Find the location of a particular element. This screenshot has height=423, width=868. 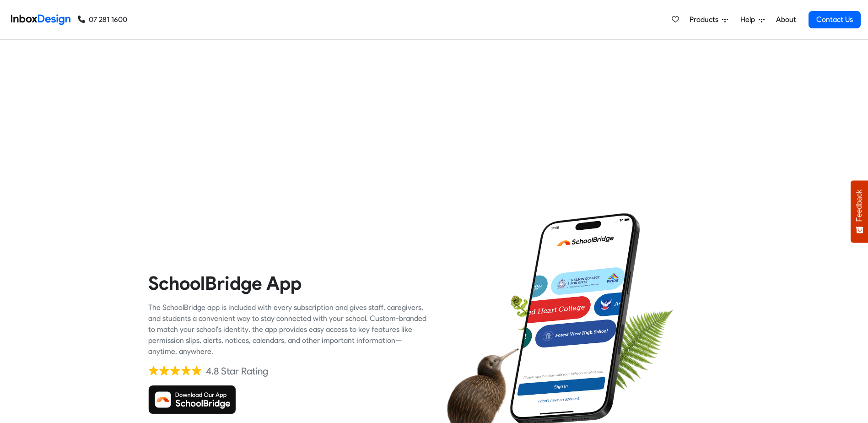

button: Feedback - Show survey is located at coordinates (860, 212).